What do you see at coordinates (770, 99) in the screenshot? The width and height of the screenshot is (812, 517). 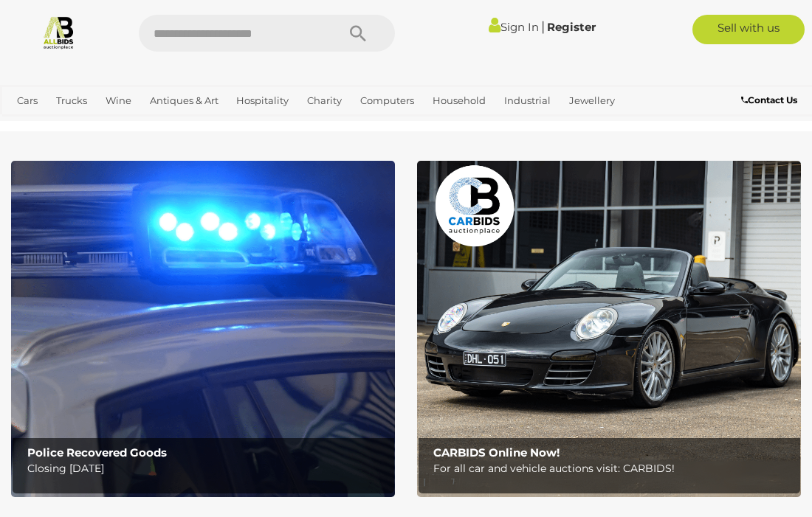 I see `b: Contact Us` at bounding box center [770, 99].